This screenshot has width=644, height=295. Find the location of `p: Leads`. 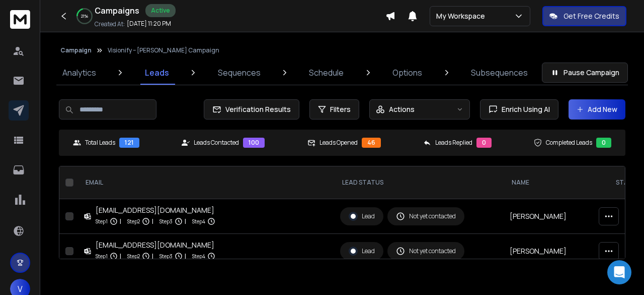

p: Leads is located at coordinates (157, 73).